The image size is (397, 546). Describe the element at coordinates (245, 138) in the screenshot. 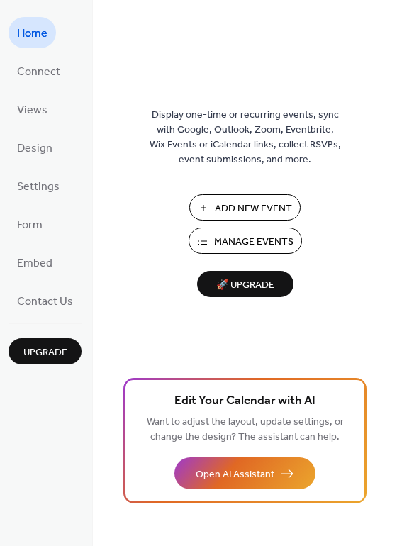

I see `span: Display one-time or recurring events, sync with Google, Outlook, Zoom, Eventbrite, Wix Events or ...` at that location.